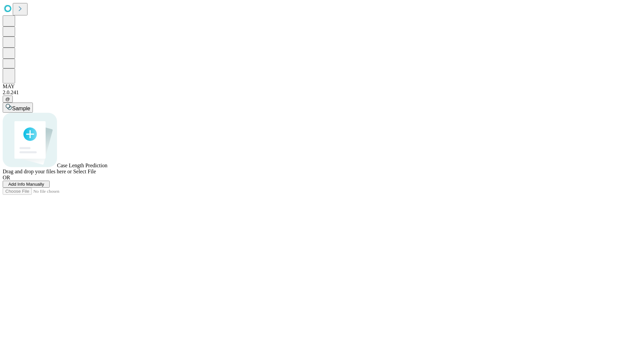  Describe the element at coordinates (7, 177) in the screenshot. I see `span: OR` at that location.